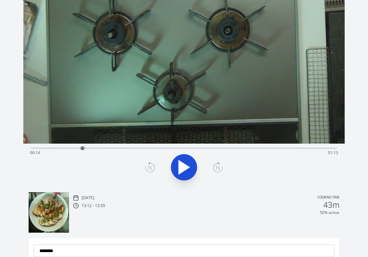 This screenshot has height=257, width=368. Describe the element at coordinates (329, 212) in the screenshot. I see `p: 50% active` at that location.